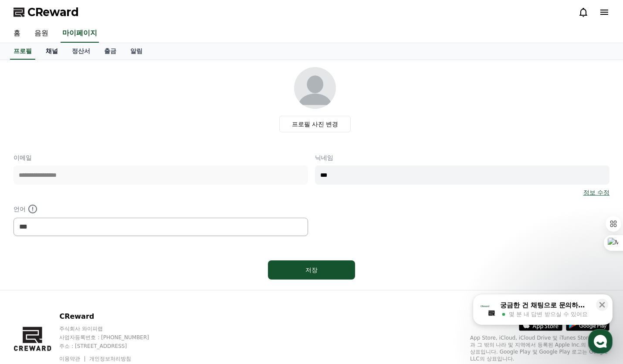 The height and width of the screenshot is (364, 623). What do you see at coordinates (46, 12) in the screenshot?
I see `a: CReward` at bounding box center [46, 12].